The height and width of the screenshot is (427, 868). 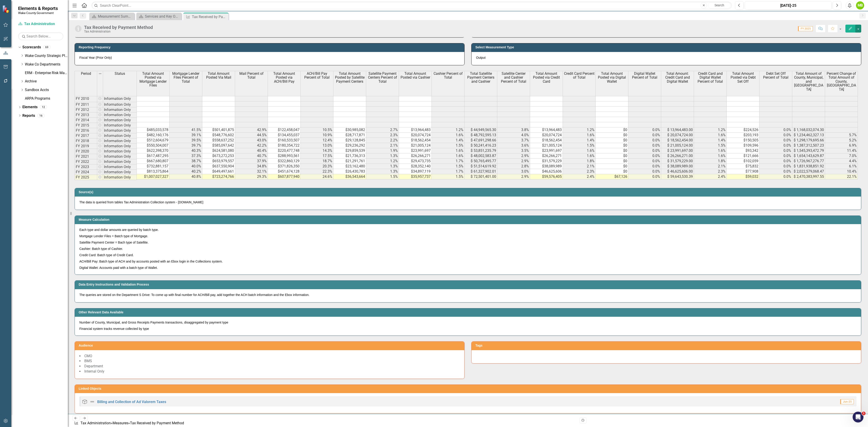 I want to click on td: 40.3%, so click(x=186, y=151).